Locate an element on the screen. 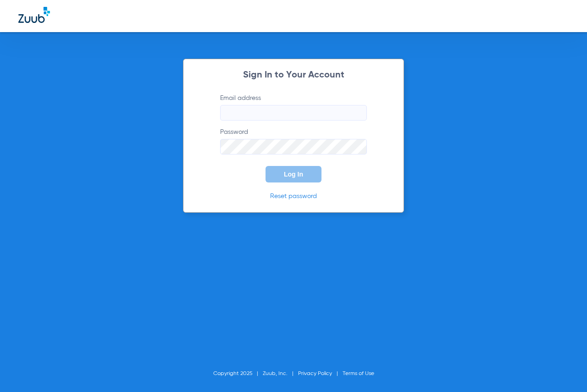 The image size is (587, 392). span: Log In is located at coordinates (294, 174).